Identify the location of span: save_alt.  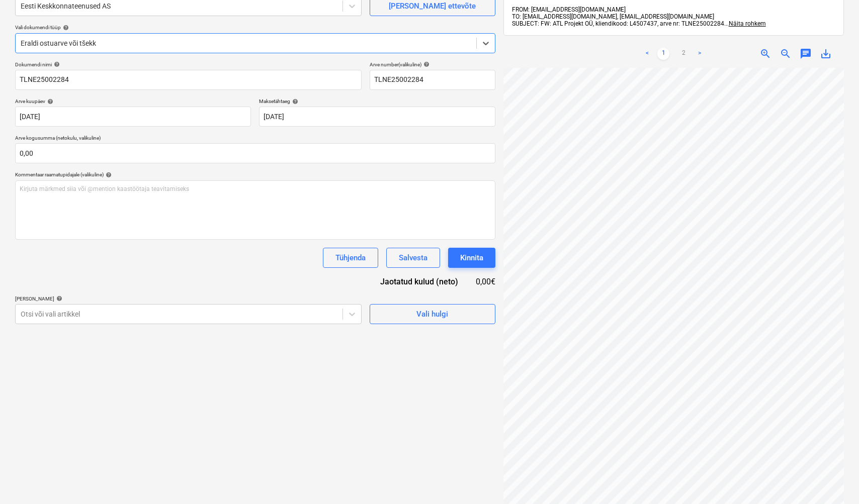
(826, 54).